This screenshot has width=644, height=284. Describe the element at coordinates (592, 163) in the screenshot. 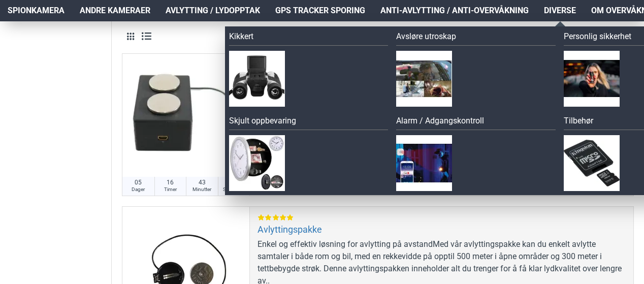

I see `img: Tilbehør` at that location.